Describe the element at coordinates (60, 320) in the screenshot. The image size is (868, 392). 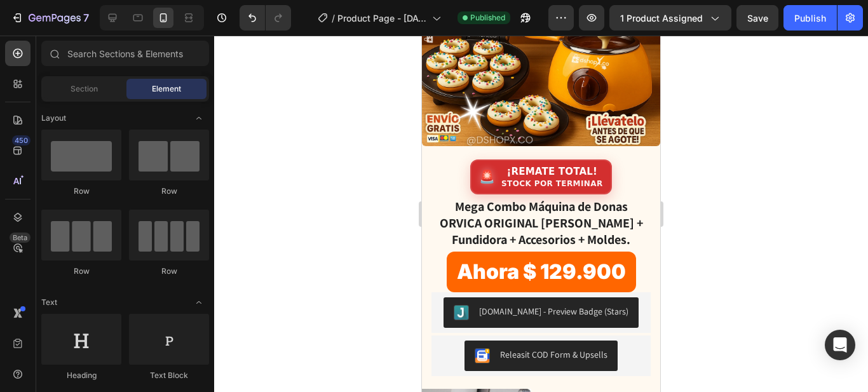
I see `img: CKKYs5695_ICEAE=.webp` at that location.